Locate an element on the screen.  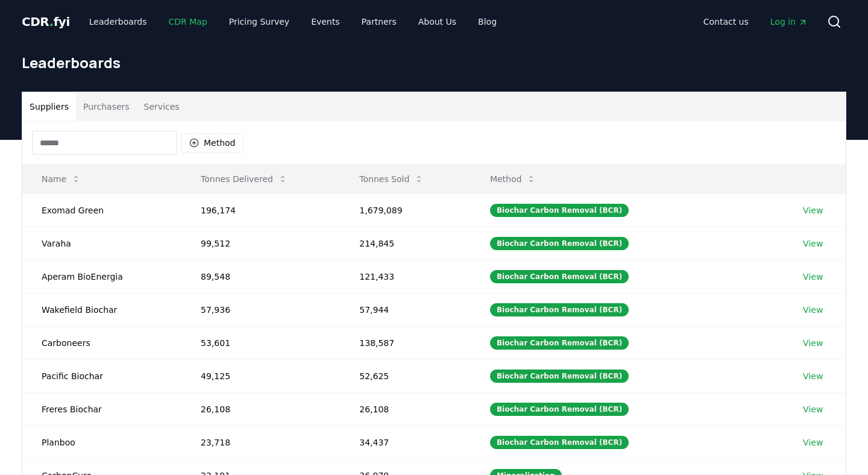
td: 57,936 is located at coordinates (260, 309).